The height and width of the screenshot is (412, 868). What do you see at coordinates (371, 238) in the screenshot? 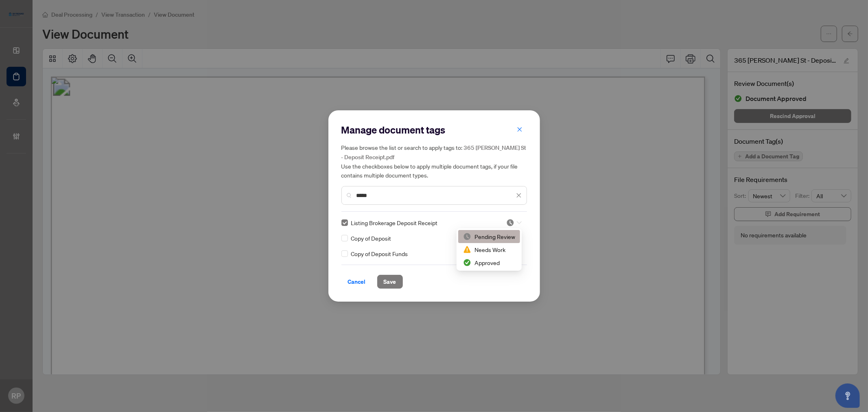
I see `span: Copy of Deposit` at bounding box center [371, 238].